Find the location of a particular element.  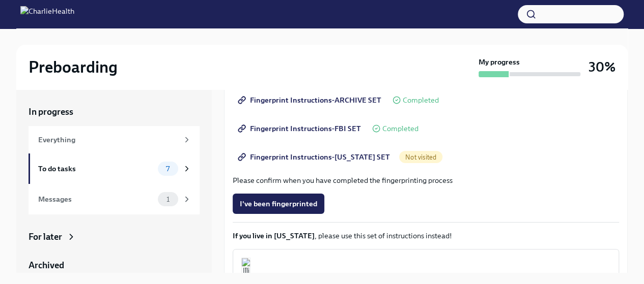

div: Messages is located at coordinates (96, 199).